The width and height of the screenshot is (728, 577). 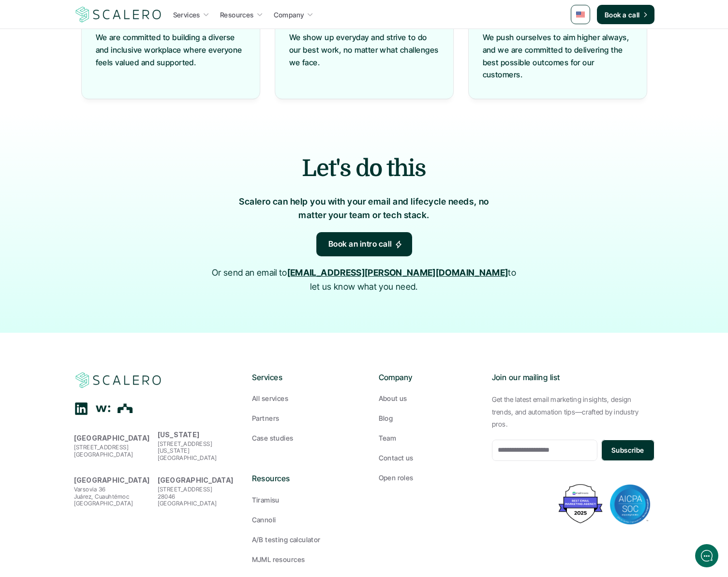 I want to click on p: Join our mailing list, so click(x=573, y=378).